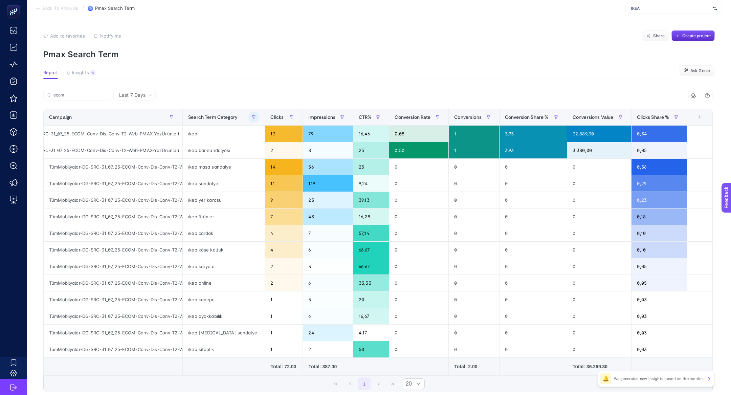 The image size is (731, 395). Describe the element at coordinates (695, 122) in the screenshot. I see `div: 10 items selected` at that location.